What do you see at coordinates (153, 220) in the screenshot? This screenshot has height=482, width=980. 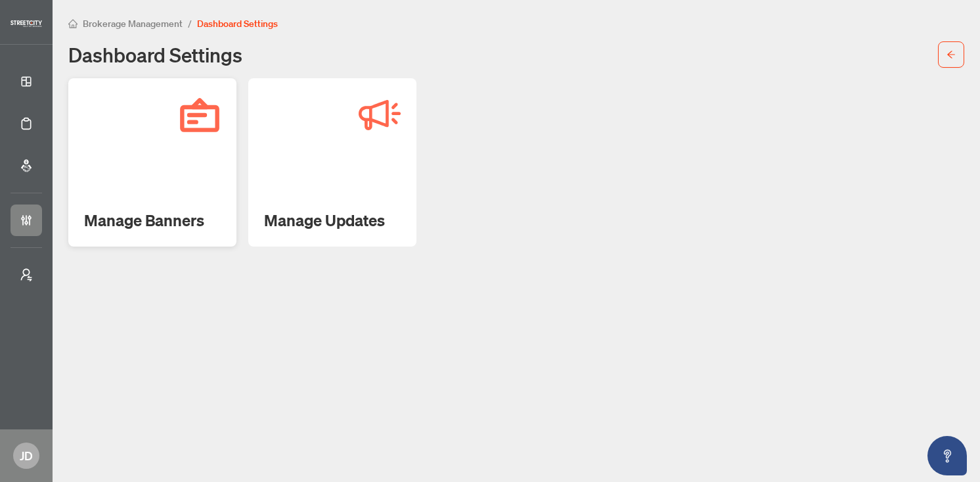 I see `h2: Manage Banners` at bounding box center [153, 220].